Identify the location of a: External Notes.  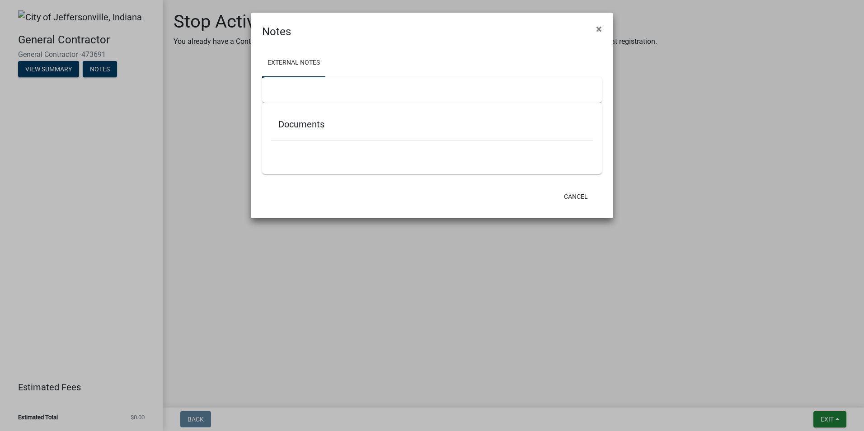
(294, 63).